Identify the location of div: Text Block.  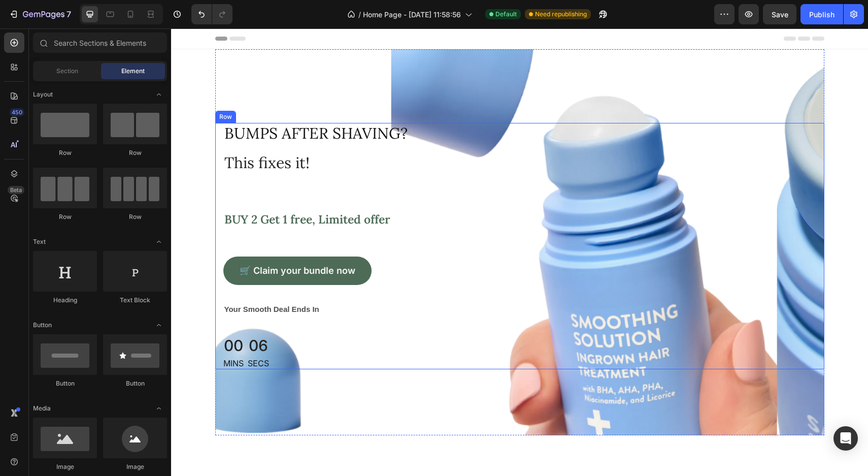
(135, 300).